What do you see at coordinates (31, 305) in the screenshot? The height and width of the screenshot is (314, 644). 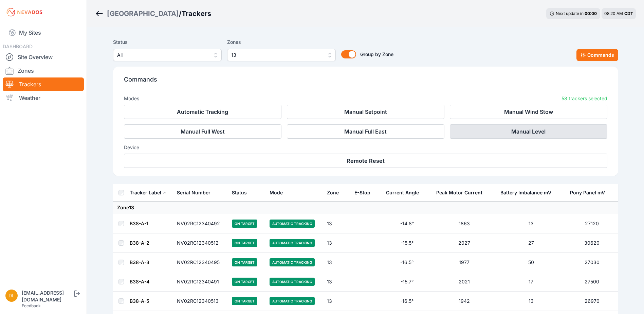 I see `a: Feedback` at bounding box center [31, 305].